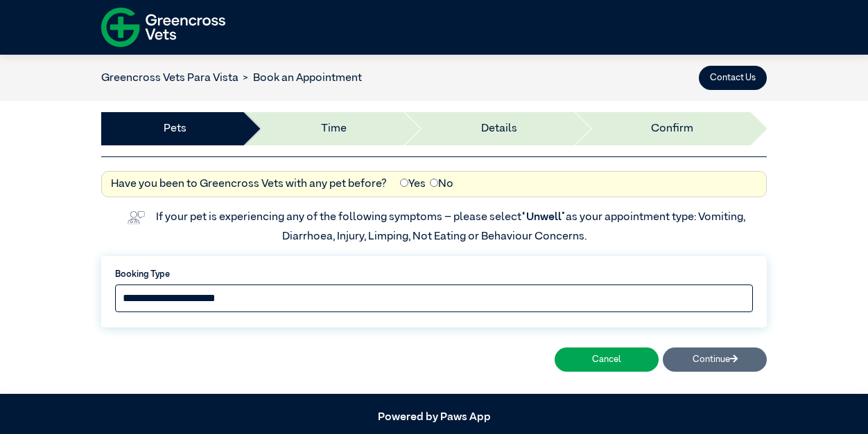 This screenshot has height=434, width=868. Describe the element at coordinates (412, 184) in the screenshot. I see `label: Yes` at that location.